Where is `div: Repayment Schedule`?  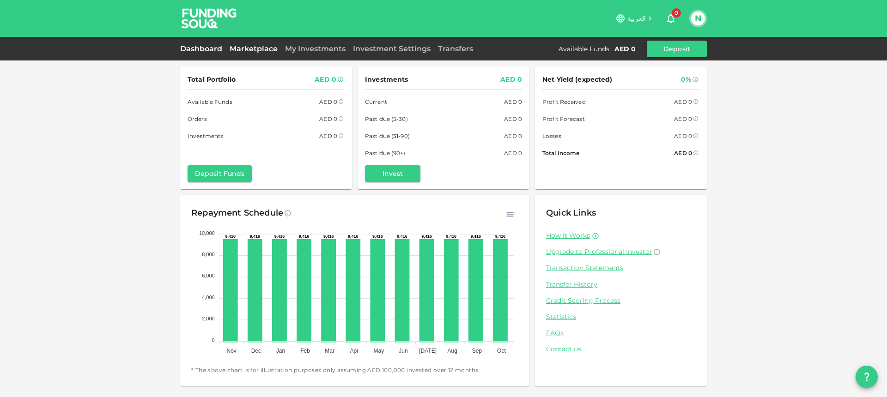
div: Repayment Schedule is located at coordinates (237, 213).